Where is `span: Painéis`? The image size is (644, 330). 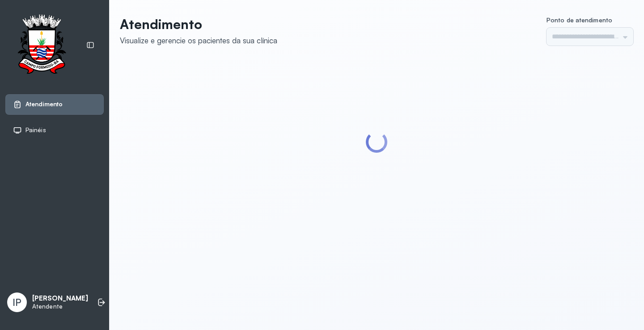 span: Painéis is located at coordinates (36, 130).